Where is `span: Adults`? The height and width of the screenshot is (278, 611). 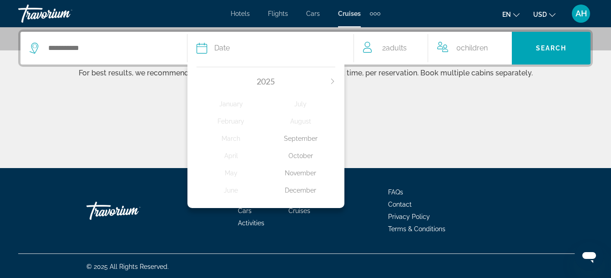 span: Adults is located at coordinates (396, 48).